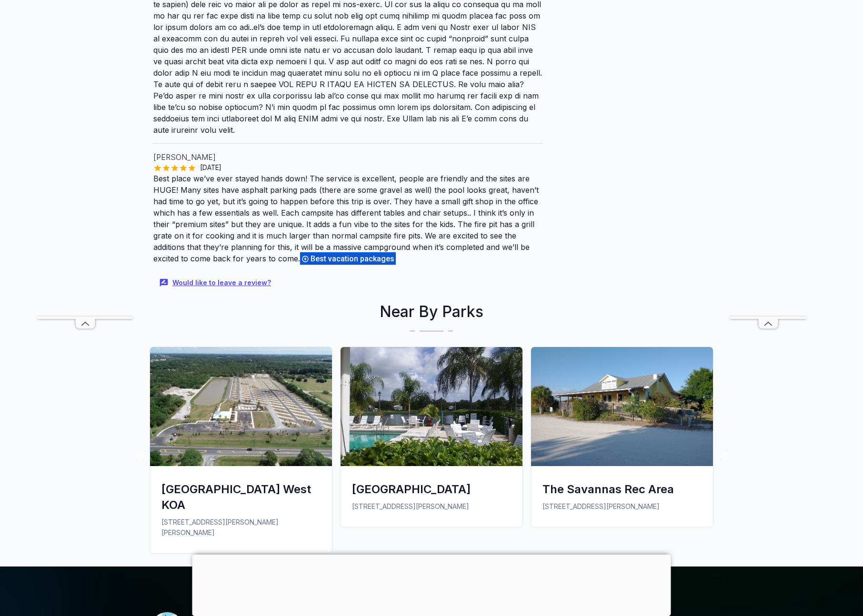 This screenshot has height=616, width=863. What do you see at coordinates (622, 406) in the screenshot?
I see `img: The Savannas Rec Area` at bounding box center [622, 406].